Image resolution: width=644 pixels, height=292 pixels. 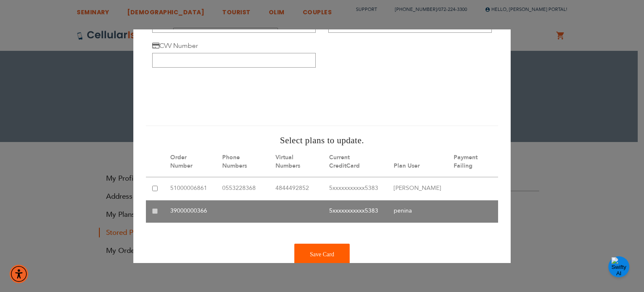 I want to click on td: 51000006861, so click(x=190, y=189).